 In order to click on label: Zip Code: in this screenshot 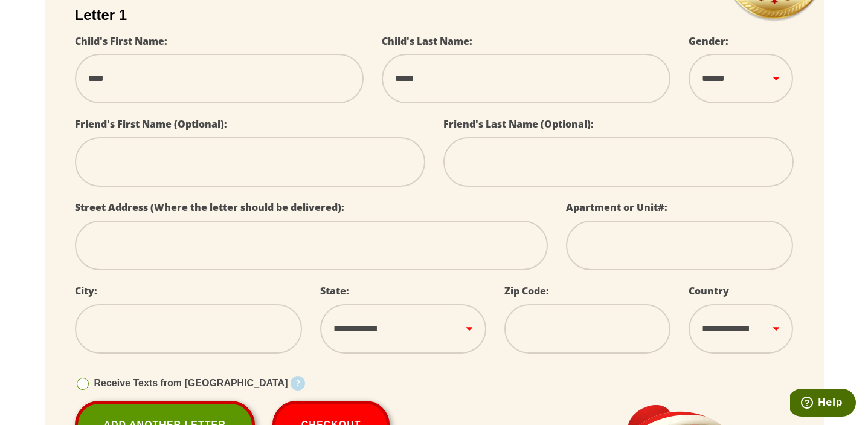, I will do `click(527, 290)`.